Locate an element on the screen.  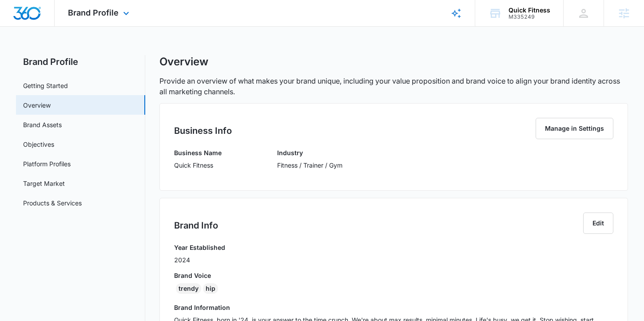
a: Getting Started is located at coordinates (46, 85).